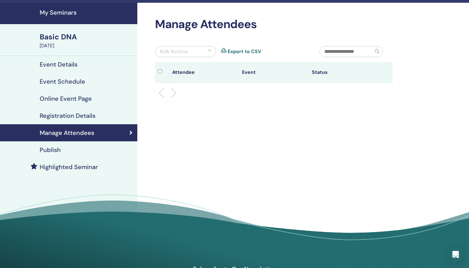  What do you see at coordinates (69, 167) in the screenshot?
I see `h4: Highlighted Seminar` at bounding box center [69, 167].